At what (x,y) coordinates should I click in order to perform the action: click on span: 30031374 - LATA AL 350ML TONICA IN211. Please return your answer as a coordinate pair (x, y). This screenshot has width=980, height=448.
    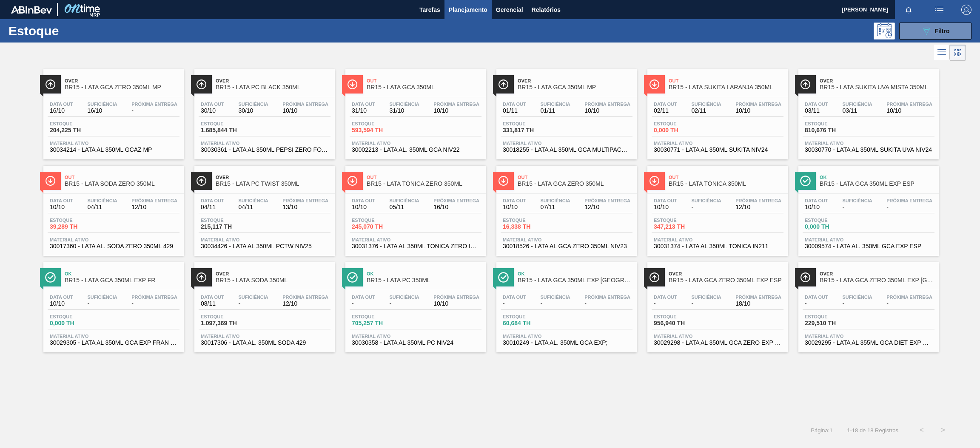
    Looking at the image, I should click on (717, 246).